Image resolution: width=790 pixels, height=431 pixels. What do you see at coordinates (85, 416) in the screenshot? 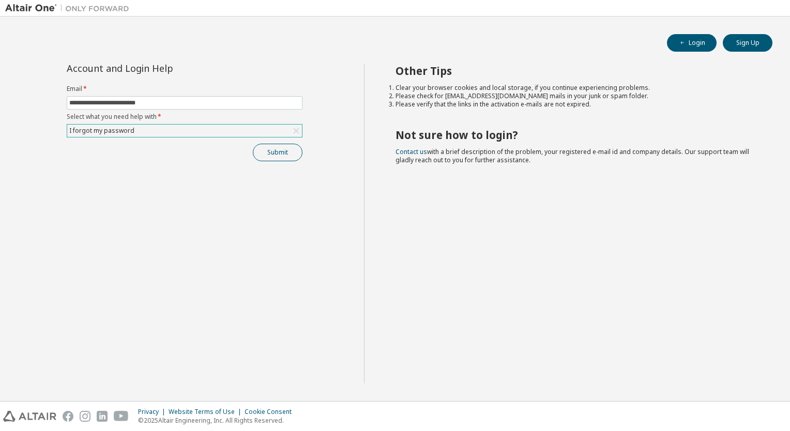
I see `img: instagram.svg` at bounding box center [85, 416].